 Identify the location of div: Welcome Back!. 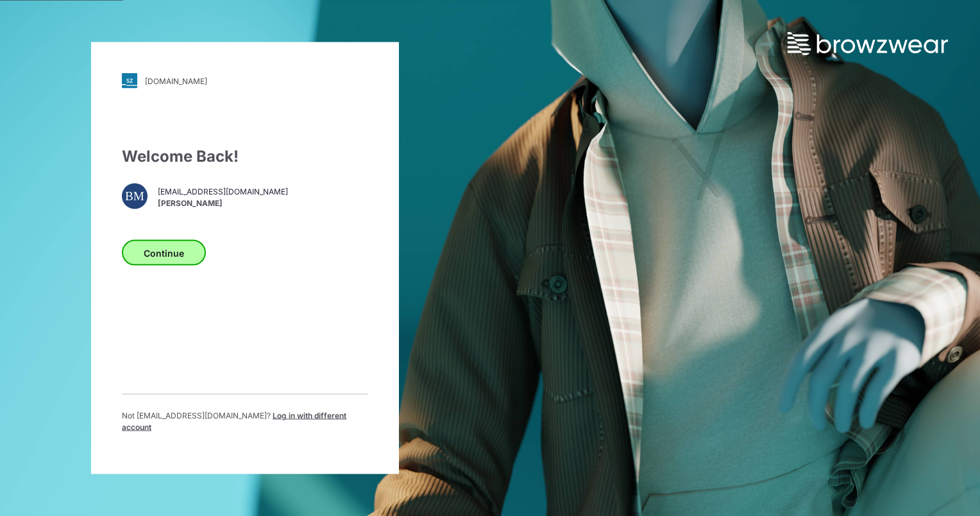
(245, 157).